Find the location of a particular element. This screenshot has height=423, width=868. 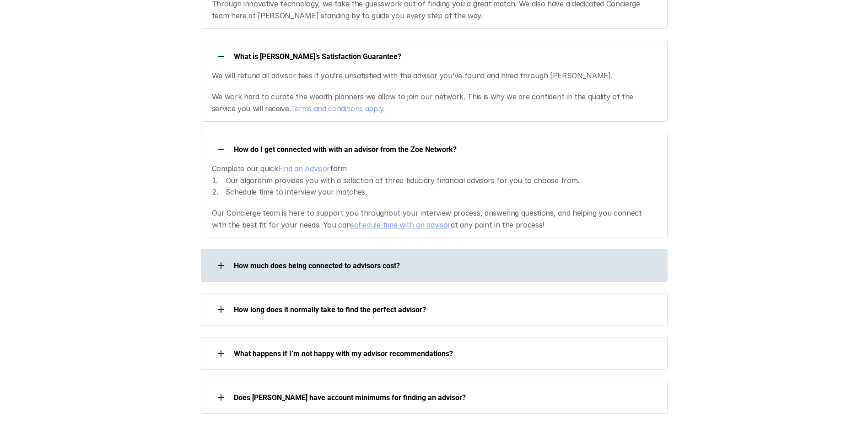

p: Schedule time to interview your matches. is located at coordinates (441, 192).